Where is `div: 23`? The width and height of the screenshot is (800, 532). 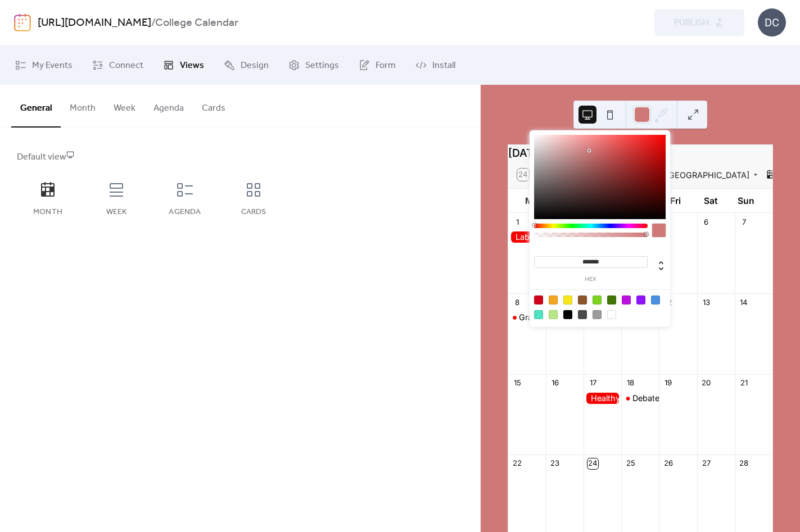 div: 23 is located at coordinates (555, 463).